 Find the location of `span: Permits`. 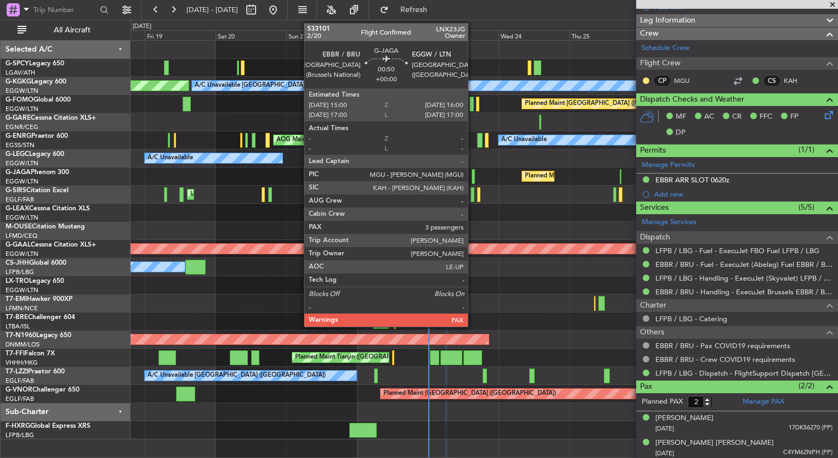

span: Permits is located at coordinates (653, 150).